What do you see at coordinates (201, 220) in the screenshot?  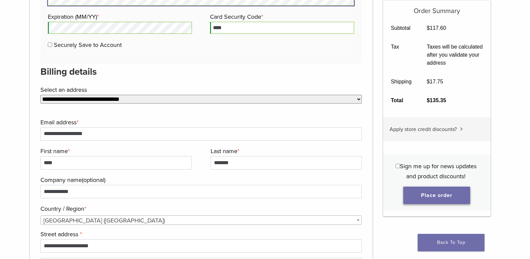 I see `span: United States (US)` at bounding box center [201, 220].